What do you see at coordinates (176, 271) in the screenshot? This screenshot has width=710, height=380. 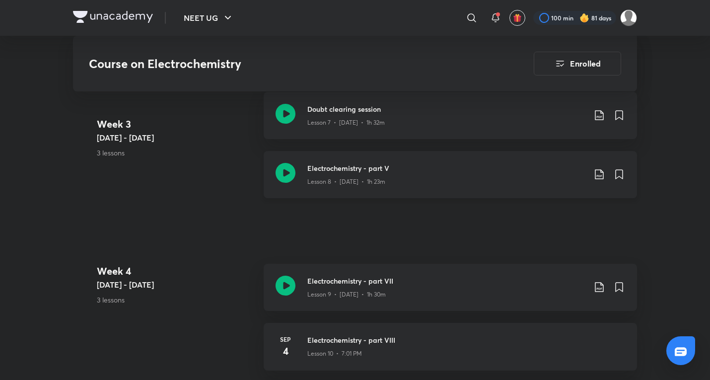 I see `h4: Week 4` at bounding box center [176, 271].